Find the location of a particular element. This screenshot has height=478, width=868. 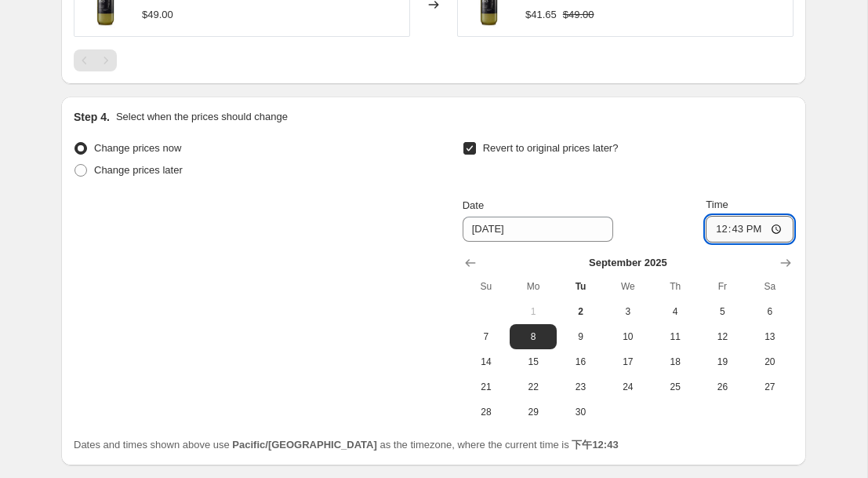

th: Monday is located at coordinates (534, 287).